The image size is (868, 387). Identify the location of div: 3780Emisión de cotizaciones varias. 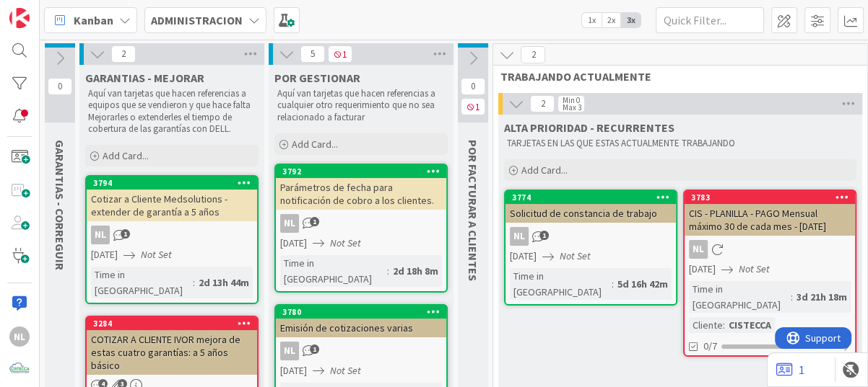
(361, 321).